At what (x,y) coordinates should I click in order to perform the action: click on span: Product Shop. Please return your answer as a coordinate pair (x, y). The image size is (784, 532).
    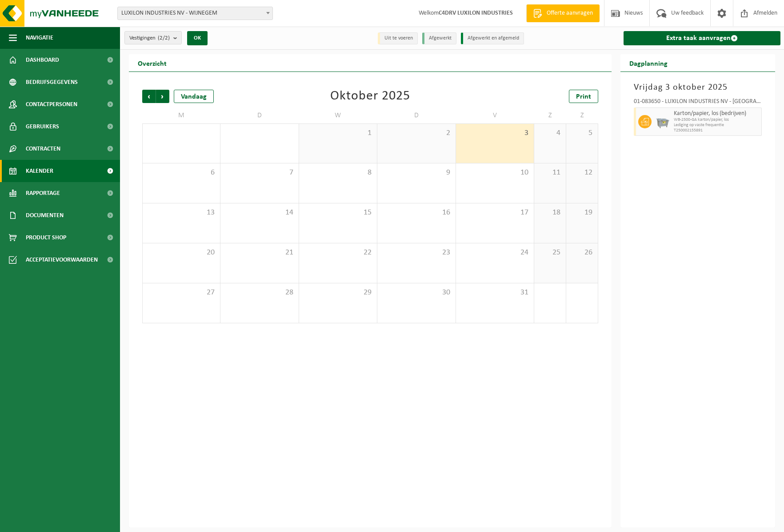
    Looking at the image, I should click on (46, 238).